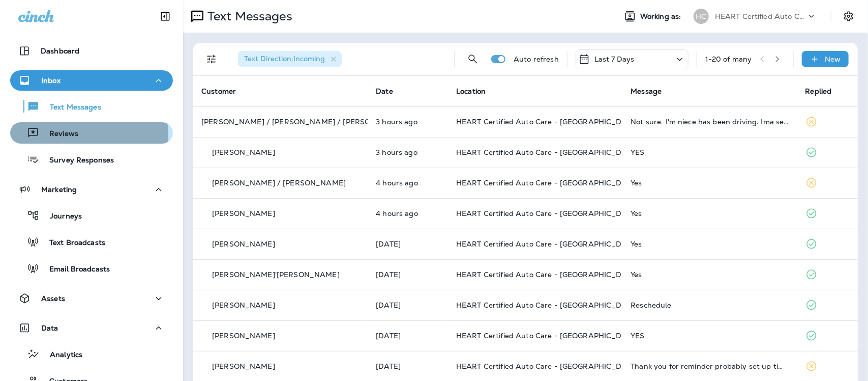  Describe the element at coordinates (709, 366) in the screenshot. I see `div: Thank you for reminder probably set up time next week, appreciate` at that location.